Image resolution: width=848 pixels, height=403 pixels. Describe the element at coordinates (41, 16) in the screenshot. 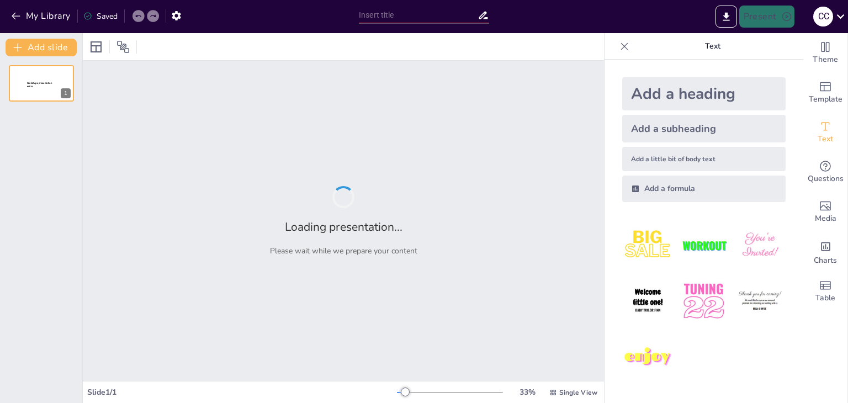

I see `button: My Library` at that location.